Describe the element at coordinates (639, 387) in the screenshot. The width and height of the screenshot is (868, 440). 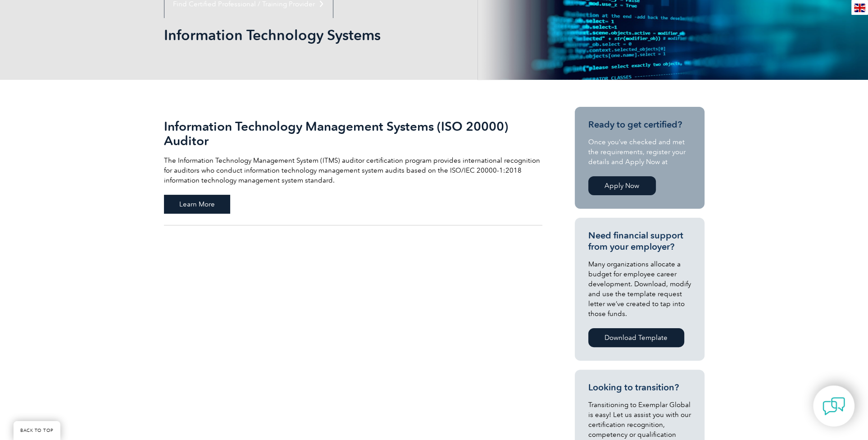
I see `h3: Looking to transition?` at that location.